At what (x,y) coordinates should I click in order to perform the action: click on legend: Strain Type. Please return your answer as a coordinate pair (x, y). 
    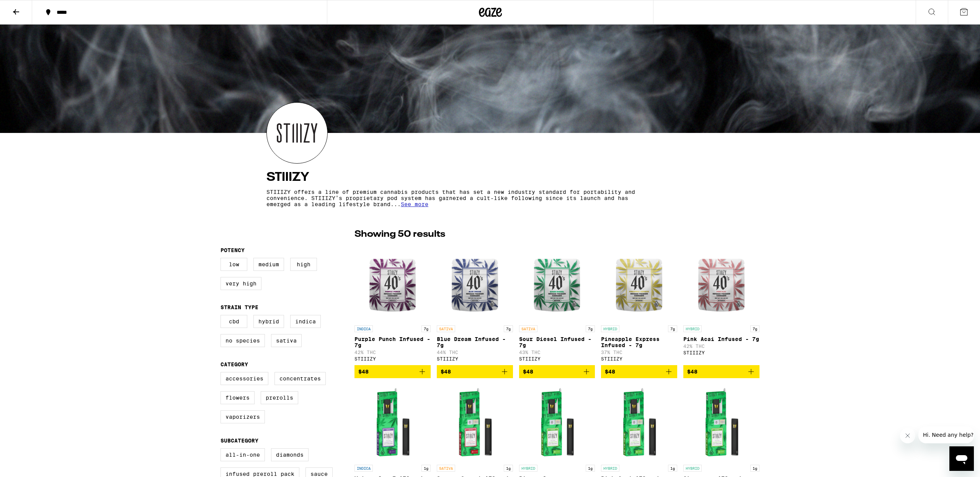
    Looking at the image, I should click on (239, 307).